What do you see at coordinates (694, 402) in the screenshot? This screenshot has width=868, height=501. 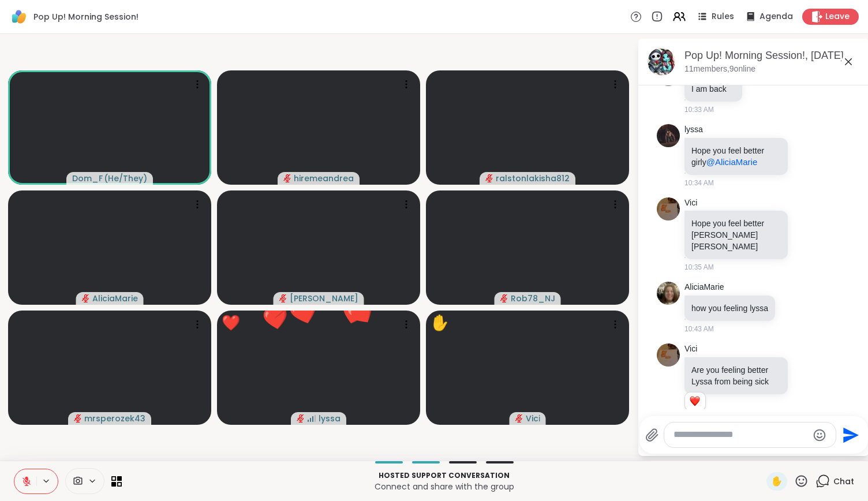 I see `div: Reaction list` at bounding box center [694, 402].